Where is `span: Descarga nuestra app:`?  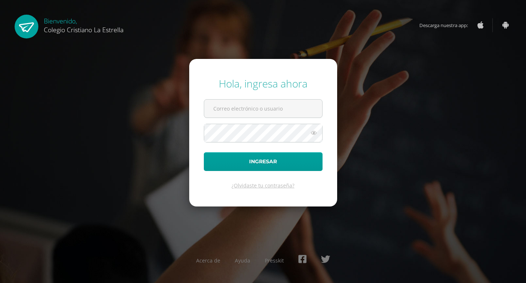 span: Descarga nuestra app: is located at coordinates (447, 25).